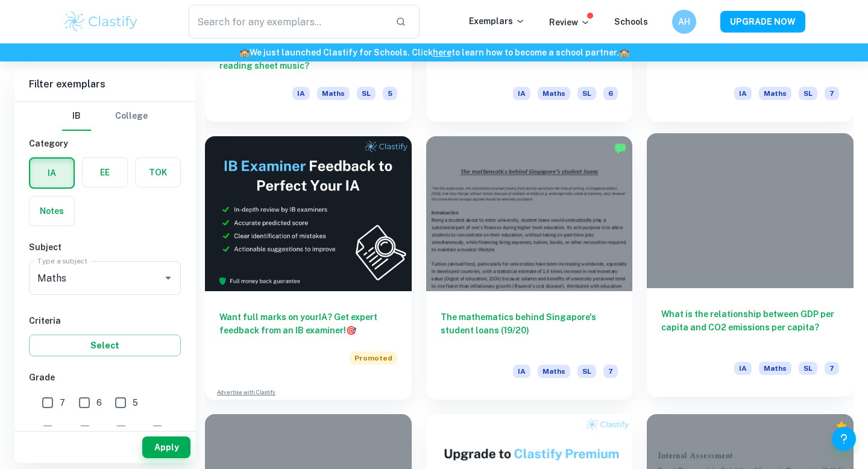 This screenshot has height=469, width=868. Describe the element at coordinates (620, 148) in the screenshot. I see `img: Marked` at that location.